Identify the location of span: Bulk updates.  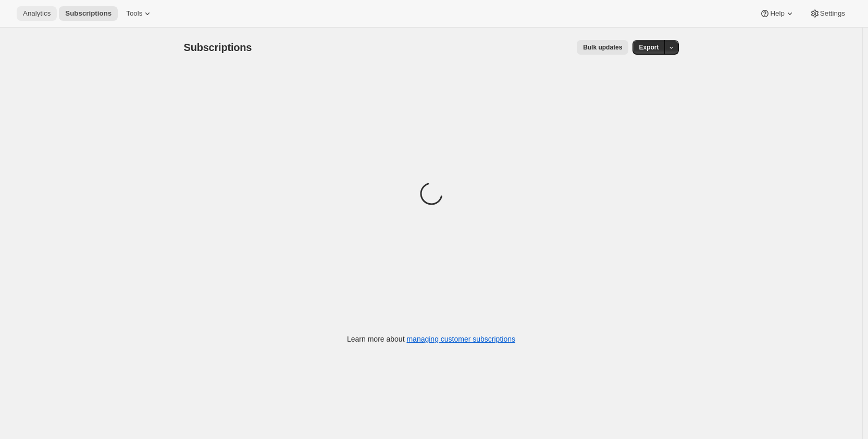
(602, 48).